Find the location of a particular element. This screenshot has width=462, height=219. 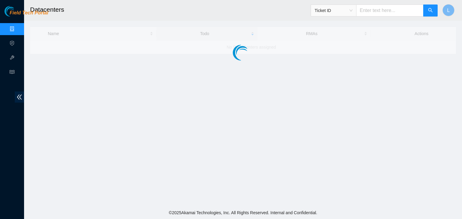

a: Akamai TechnologiesField Tech Portal is located at coordinates (26, 15).